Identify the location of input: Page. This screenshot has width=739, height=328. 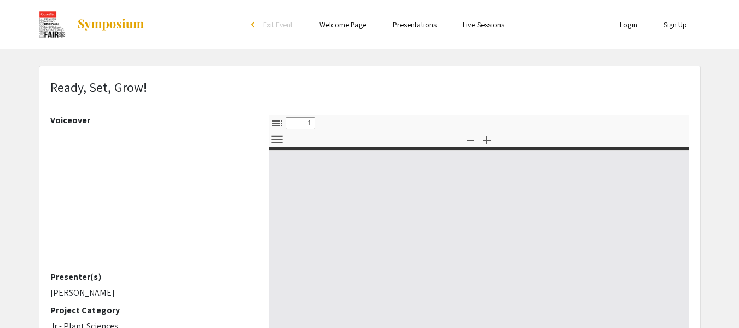
(300, 123).